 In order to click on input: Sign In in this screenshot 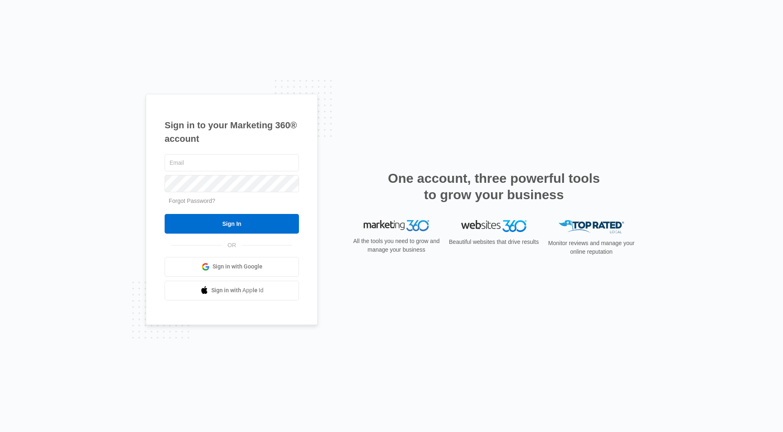, I will do `click(232, 224)`.